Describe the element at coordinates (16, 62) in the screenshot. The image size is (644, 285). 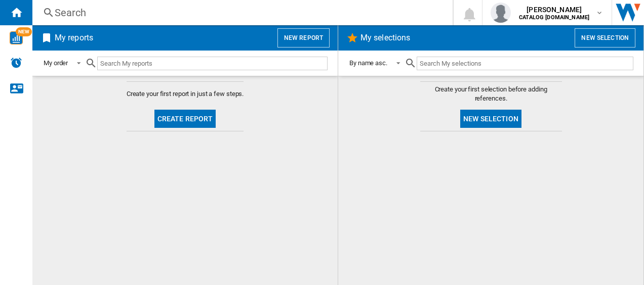
I see `img: alerts-logo.svg` at that location.